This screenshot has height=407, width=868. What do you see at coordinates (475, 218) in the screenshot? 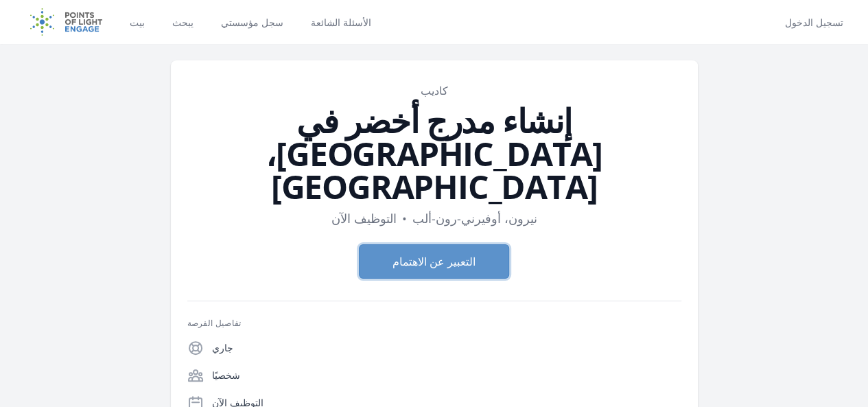
I see `font: نيرون، أوفيرني-رون-ألب` at bounding box center [475, 218].